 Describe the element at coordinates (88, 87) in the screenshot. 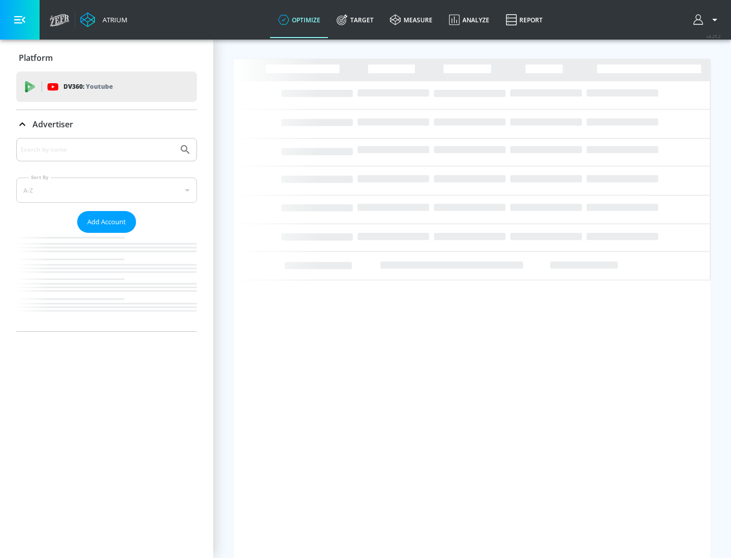

I see `p: DV360:` at that location.